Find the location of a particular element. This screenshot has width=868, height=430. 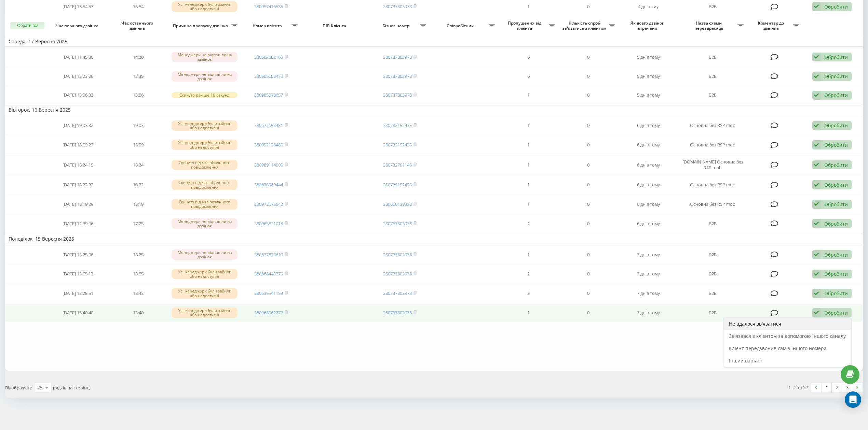

a: 2 is located at coordinates (837, 388).